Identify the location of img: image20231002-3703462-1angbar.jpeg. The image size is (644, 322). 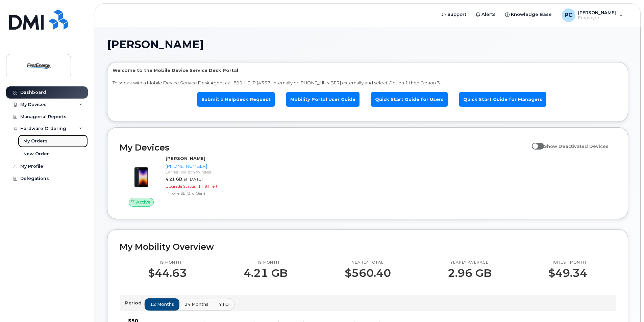
(141, 175).